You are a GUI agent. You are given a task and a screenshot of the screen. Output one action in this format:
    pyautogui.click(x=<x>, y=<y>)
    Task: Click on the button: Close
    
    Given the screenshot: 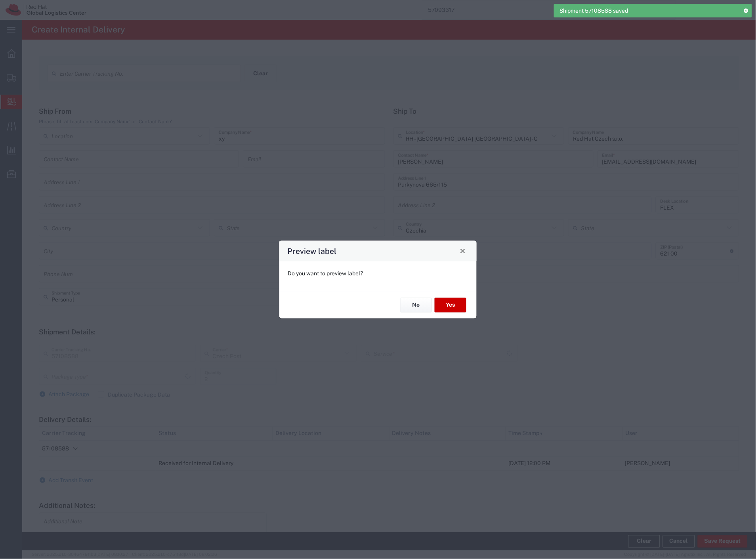 What is the action you would take?
    pyautogui.click(x=463, y=251)
    